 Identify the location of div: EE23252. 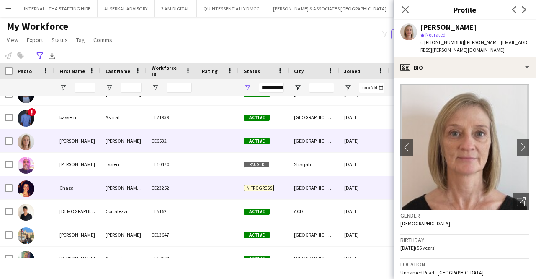
(172, 187).